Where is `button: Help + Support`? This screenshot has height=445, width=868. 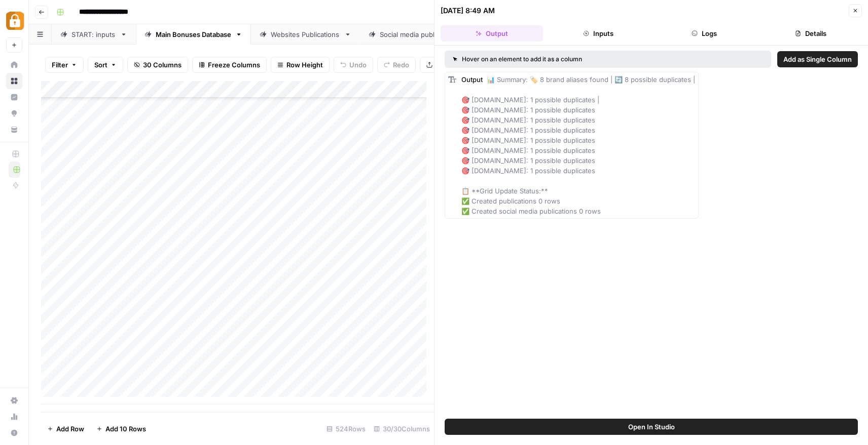 button: Help + Support is located at coordinates (14, 433).